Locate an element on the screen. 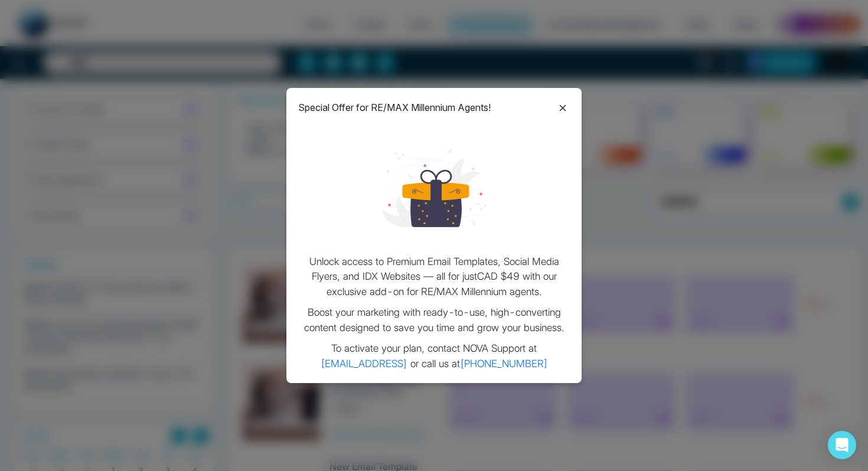 This screenshot has height=471, width=868. p: To activate your plan, contact NOVA Support at or call us at is located at coordinates (434, 356).